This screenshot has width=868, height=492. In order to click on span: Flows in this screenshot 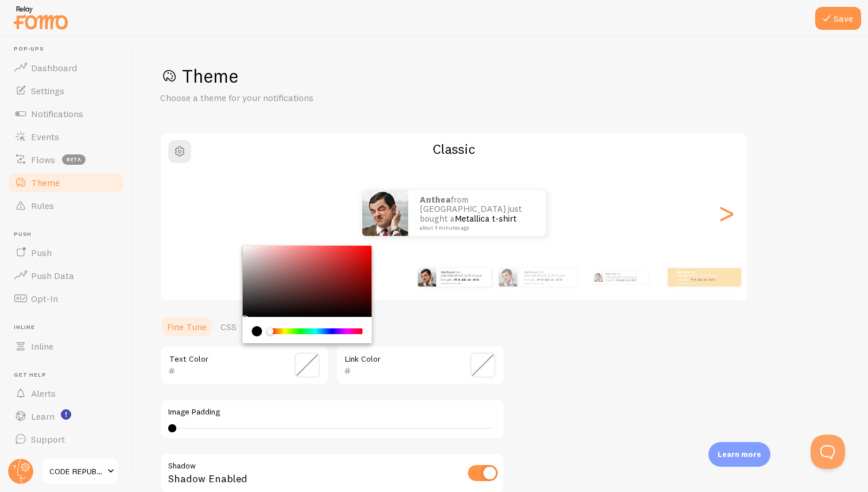, I will do `click(43, 160)`.